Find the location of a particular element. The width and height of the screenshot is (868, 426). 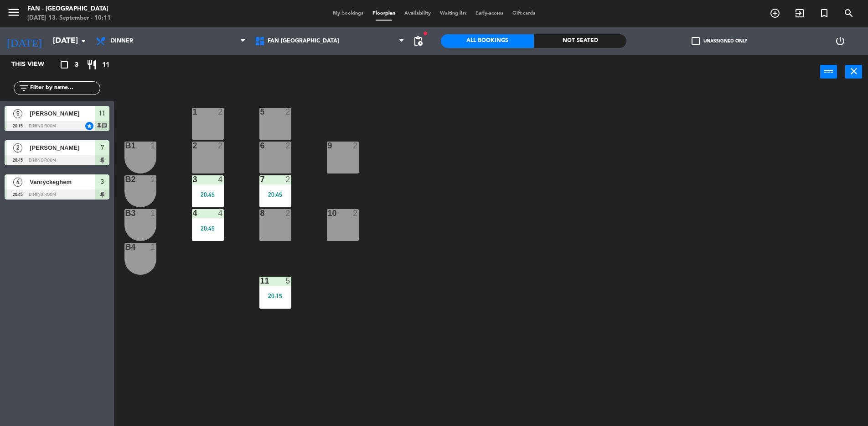

div: All Bookings is located at coordinates (487, 41).